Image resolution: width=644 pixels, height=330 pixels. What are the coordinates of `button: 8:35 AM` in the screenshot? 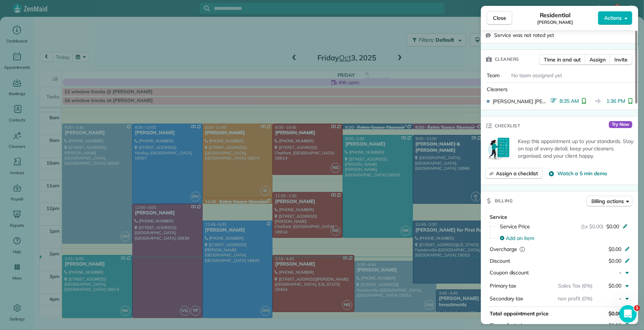 It's located at (569, 101).